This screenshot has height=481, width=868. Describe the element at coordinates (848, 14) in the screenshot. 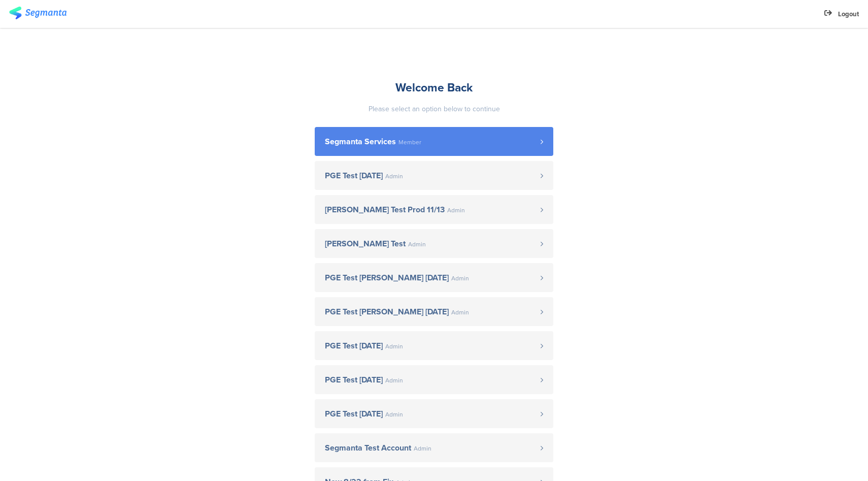

I see `span: Logout` at that location.